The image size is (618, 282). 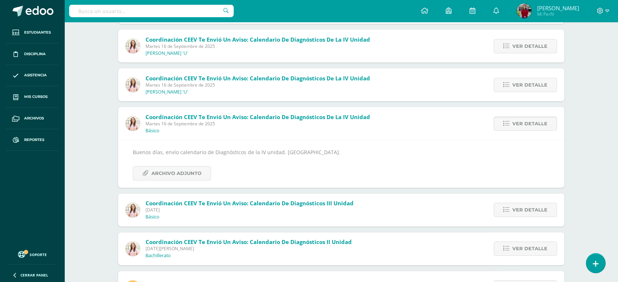 What do you see at coordinates (250, 203) in the screenshot?
I see `span: Coordinación CEEV te envió un aviso: Calendario de Diagnósticos III Unidad` at bounding box center [250, 203].